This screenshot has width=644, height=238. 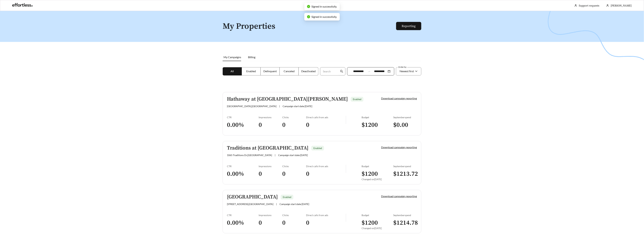 What do you see at coordinates (405, 174) in the screenshot?
I see `h3: $ 1213.72` at bounding box center [405, 174].